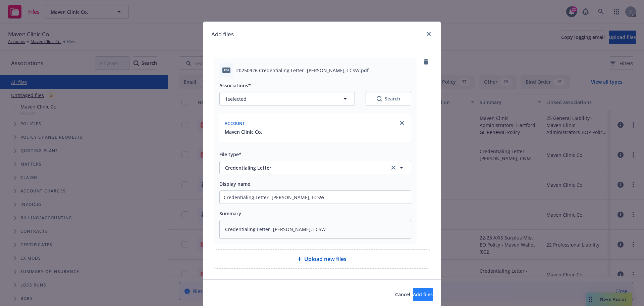 This screenshot has height=306, width=644. I want to click on span: 1 selected, so click(236, 98).